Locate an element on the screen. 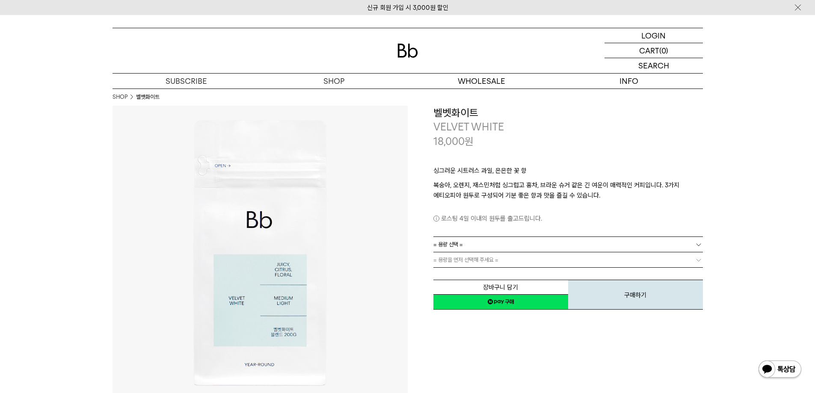  li: 벨벳화이트 is located at coordinates (148, 97).